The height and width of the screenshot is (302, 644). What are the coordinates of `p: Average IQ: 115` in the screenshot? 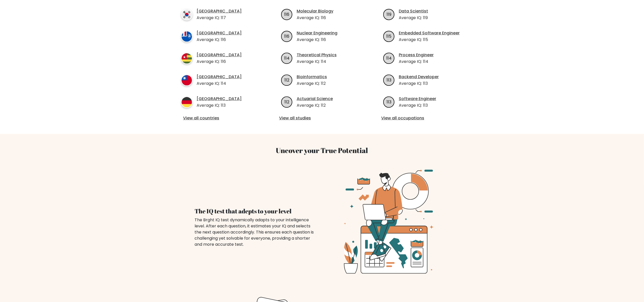 It's located at (429, 39).